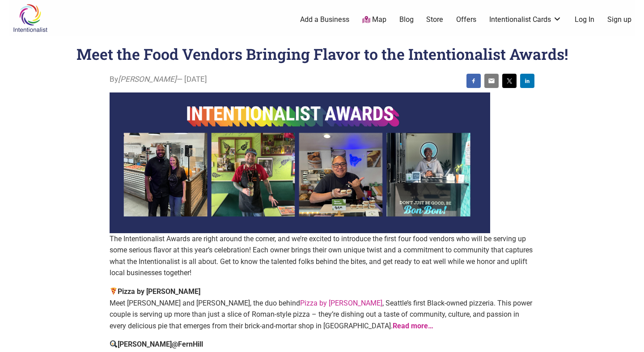 The height and width of the screenshot is (352, 644). I want to click on a: Add a Business, so click(325, 20).